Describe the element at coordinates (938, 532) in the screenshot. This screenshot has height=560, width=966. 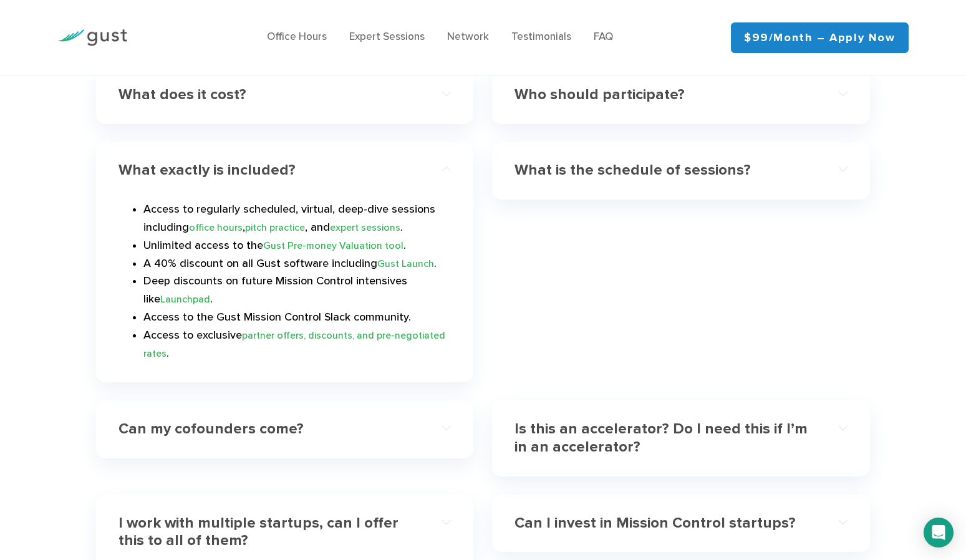
I see `div: Open Intercom Messenger` at that location.